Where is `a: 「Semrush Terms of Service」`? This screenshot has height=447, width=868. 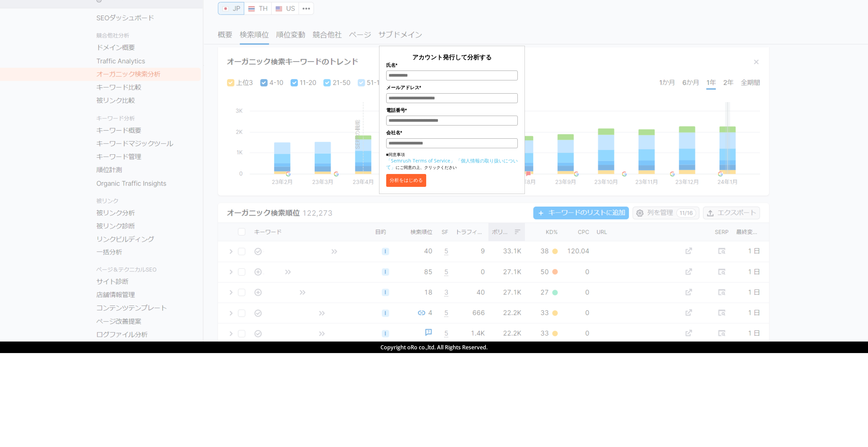 a: 「Semrush Terms of Service」 is located at coordinates (421, 160).